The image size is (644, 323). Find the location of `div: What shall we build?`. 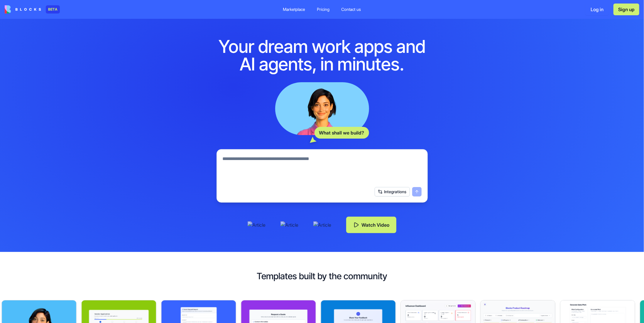

div: What shall we build? is located at coordinates (342, 133).